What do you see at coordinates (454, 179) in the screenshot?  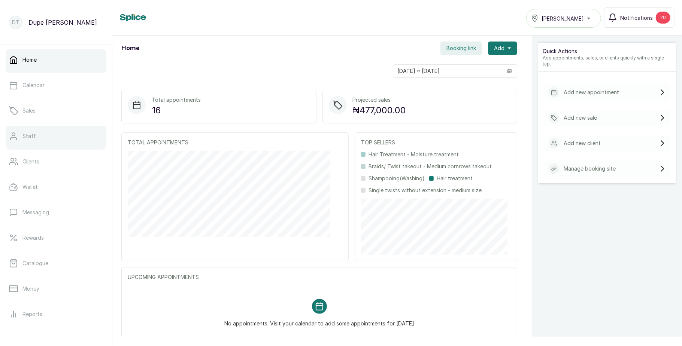 I see `p: Hair treatment` at bounding box center [454, 179].